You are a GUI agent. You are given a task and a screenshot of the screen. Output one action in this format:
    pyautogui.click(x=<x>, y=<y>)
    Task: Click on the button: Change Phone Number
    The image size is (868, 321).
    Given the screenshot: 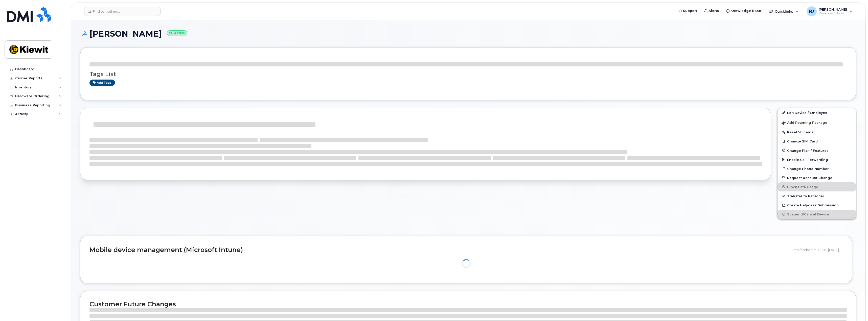 What is the action you would take?
    pyautogui.click(x=817, y=168)
    